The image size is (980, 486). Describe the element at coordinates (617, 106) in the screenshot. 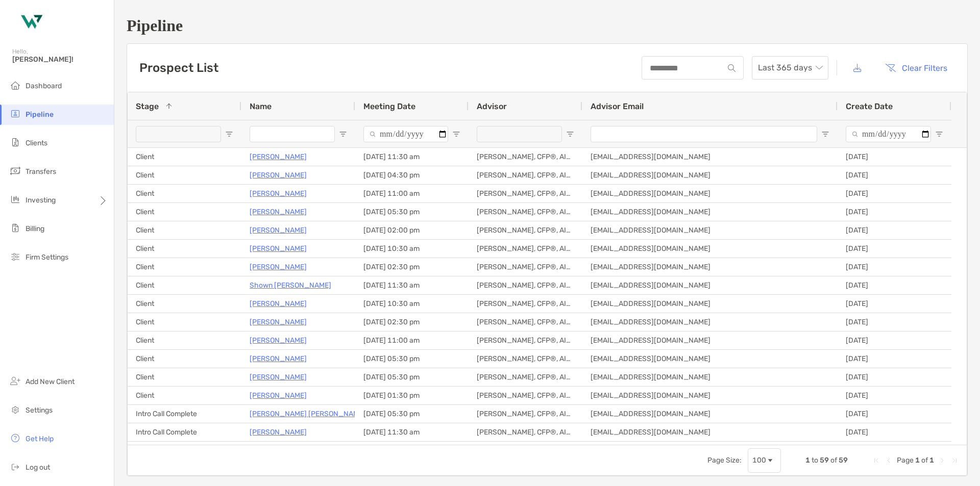

I see `span: Advisor Email` at that location.